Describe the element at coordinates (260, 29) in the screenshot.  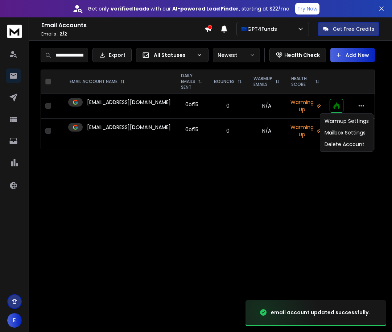
I see `p: 🇪🇺GPT4Funds` at that location.